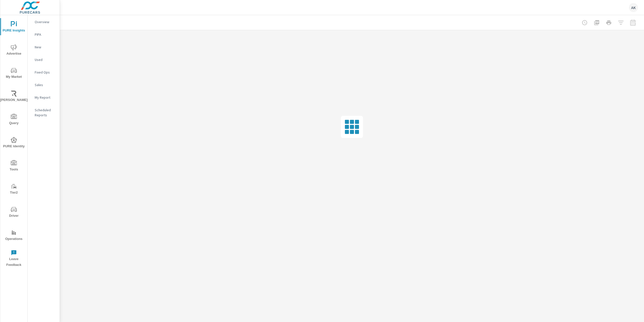  What do you see at coordinates (43, 60) in the screenshot?
I see `div: Used` at bounding box center [43, 60].